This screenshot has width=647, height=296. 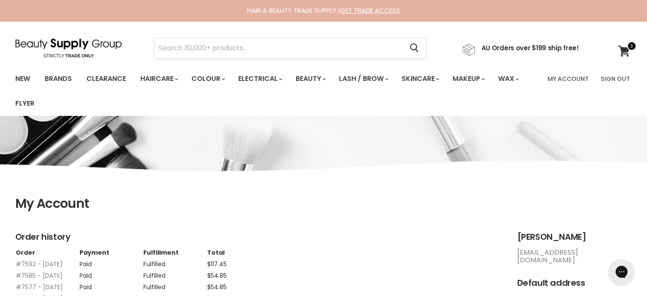 What do you see at coordinates (276, 91) in the screenshot?
I see `ul: Main menu` at bounding box center [276, 91].